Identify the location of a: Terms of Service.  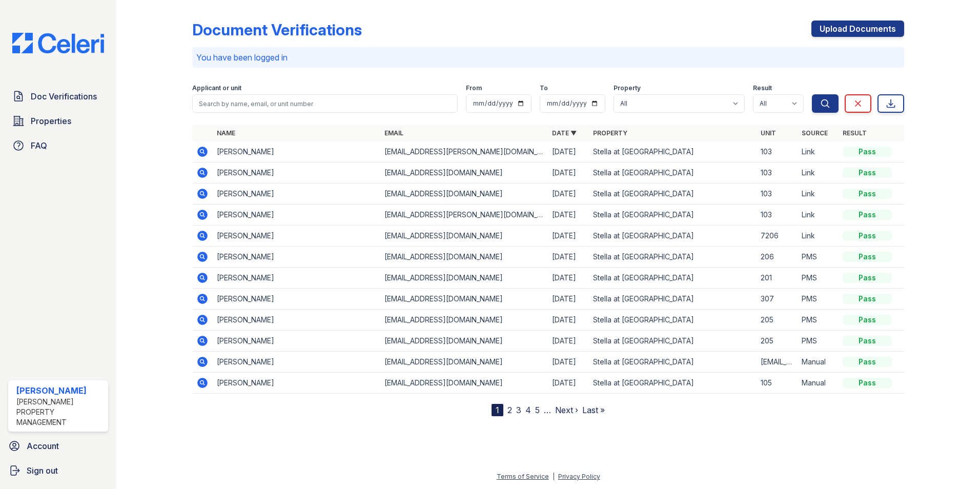
(523, 476).